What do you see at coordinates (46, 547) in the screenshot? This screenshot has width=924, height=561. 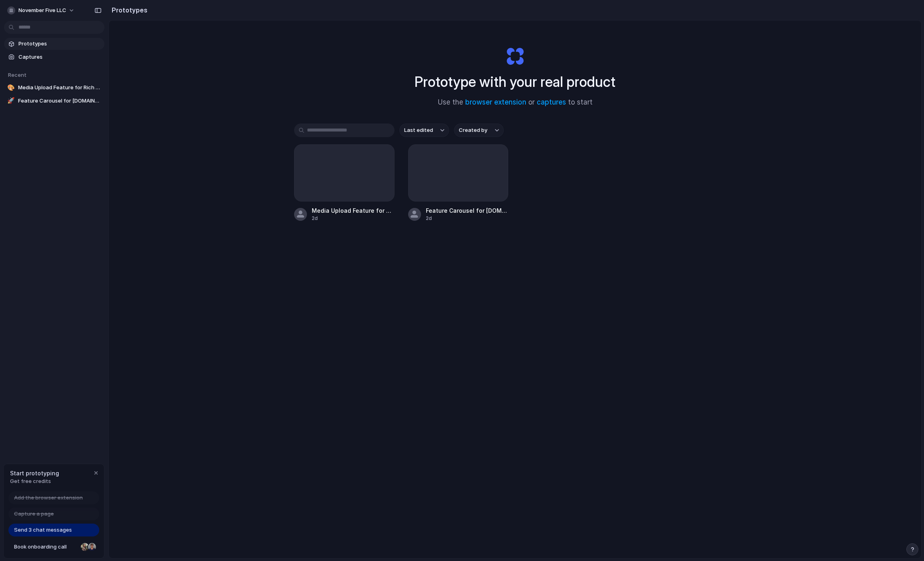 I see `span: Book onboarding call` at bounding box center [46, 547].